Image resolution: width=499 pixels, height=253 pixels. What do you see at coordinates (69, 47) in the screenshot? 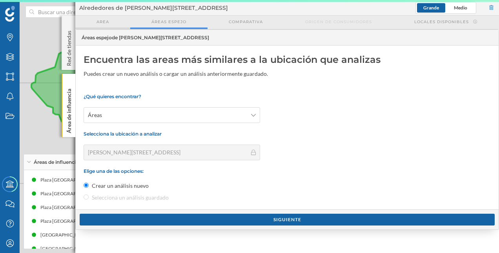
I see `p: Red de tiendas` at bounding box center [69, 47].